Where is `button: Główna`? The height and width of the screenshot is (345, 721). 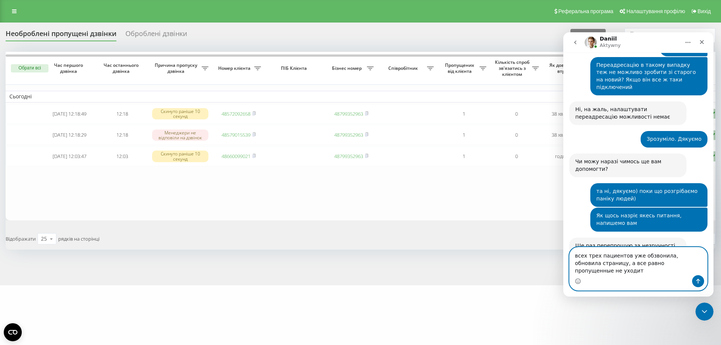
button: Główna is located at coordinates (125, 10).